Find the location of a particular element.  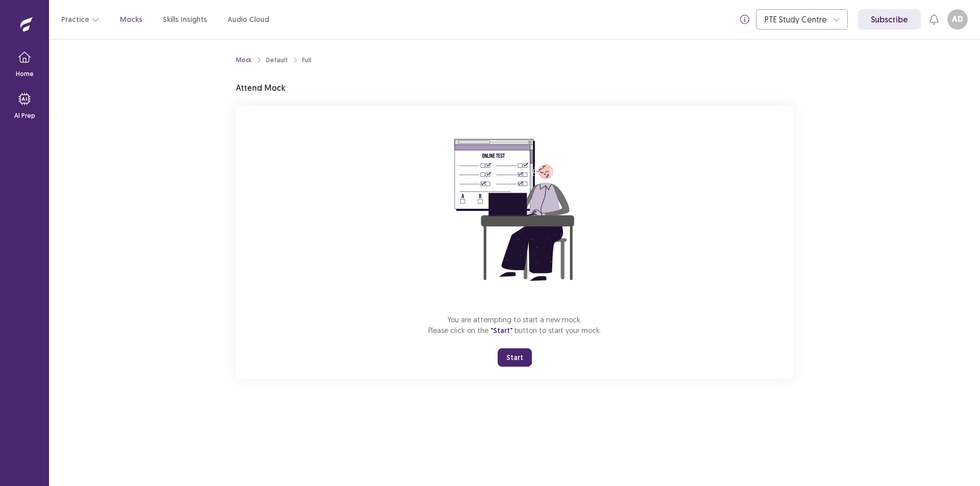

p: Audio Cloud is located at coordinates (248, 19).